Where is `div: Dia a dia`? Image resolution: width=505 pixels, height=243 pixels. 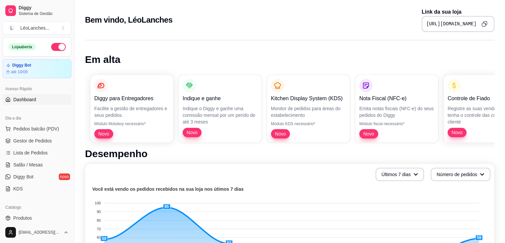
div: Dia a dia is located at coordinates (37, 118).